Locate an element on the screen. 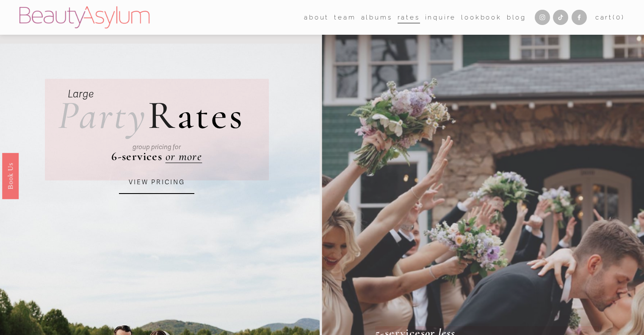 This screenshot has height=335, width=644. a: Inquire is located at coordinates (441, 17).